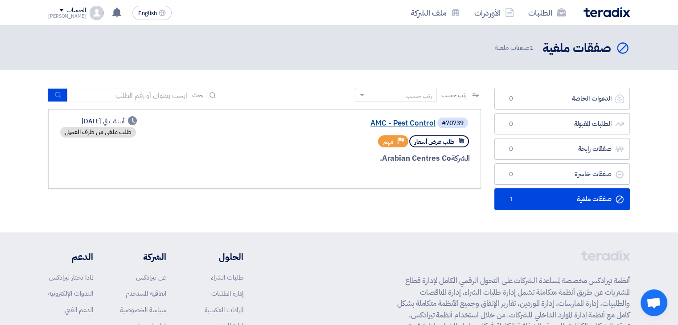 This screenshot has height=325, width=678. What do you see at coordinates (454, 95) in the screenshot?
I see `span: رتب حسب` at bounding box center [454, 95].